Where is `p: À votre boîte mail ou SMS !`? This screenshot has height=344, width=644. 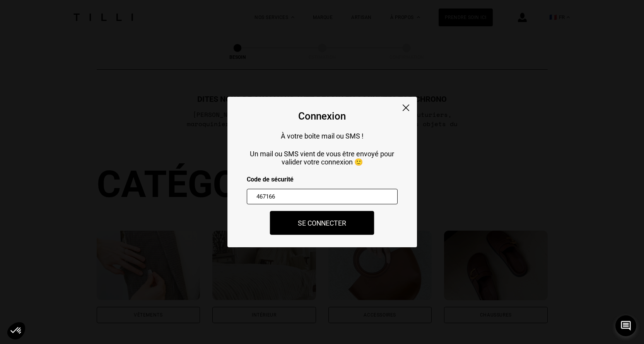 p: À votre boîte mail ou SMS ! is located at coordinates (322, 136).